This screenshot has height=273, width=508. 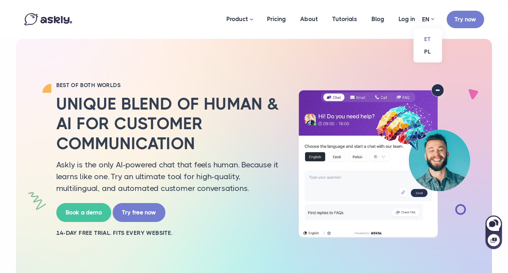 What do you see at coordinates (84, 212) in the screenshot?
I see `a: Book a demo` at bounding box center [84, 212].